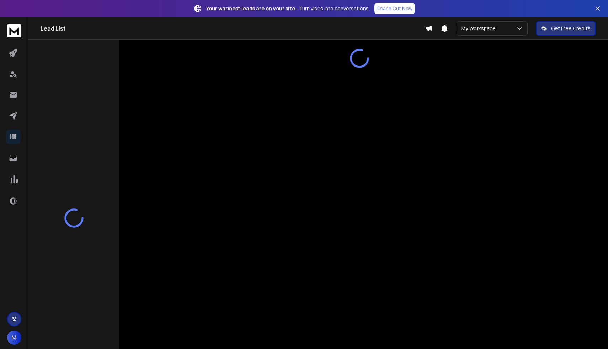 The height and width of the screenshot is (349, 608). What do you see at coordinates (480, 28) in the screenshot?
I see `p: My Workspace` at bounding box center [480, 28].